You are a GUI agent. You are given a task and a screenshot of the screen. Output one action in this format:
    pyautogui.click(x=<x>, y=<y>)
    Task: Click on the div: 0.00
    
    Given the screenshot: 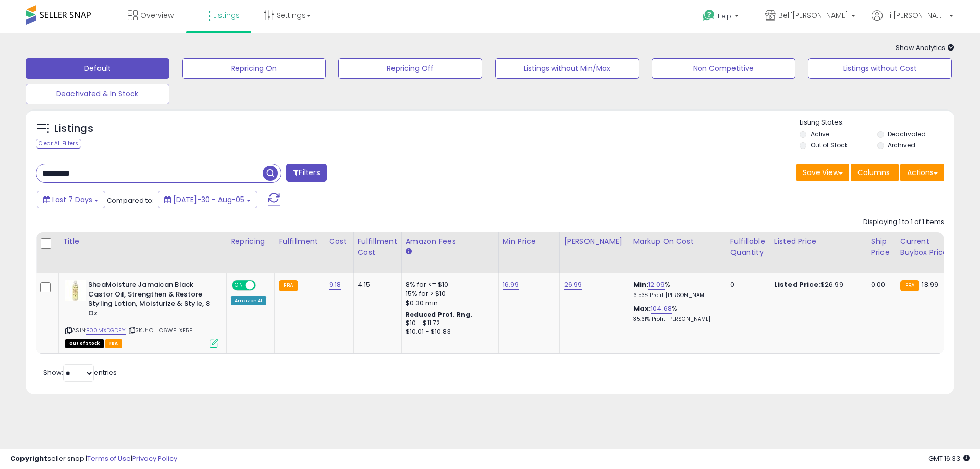 What is the action you would take?
    pyautogui.click(x=880, y=285)
    